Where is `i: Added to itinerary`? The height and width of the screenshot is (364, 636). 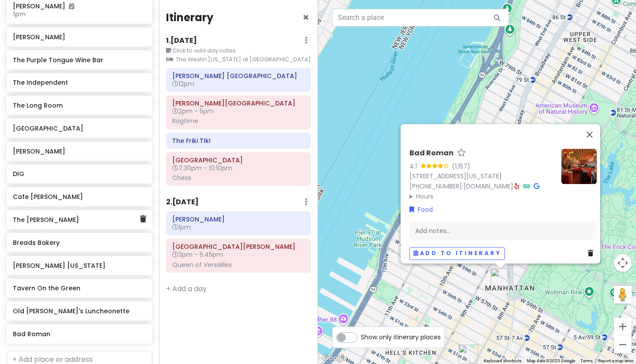 i: Added to itinerary is located at coordinates (71, 6).